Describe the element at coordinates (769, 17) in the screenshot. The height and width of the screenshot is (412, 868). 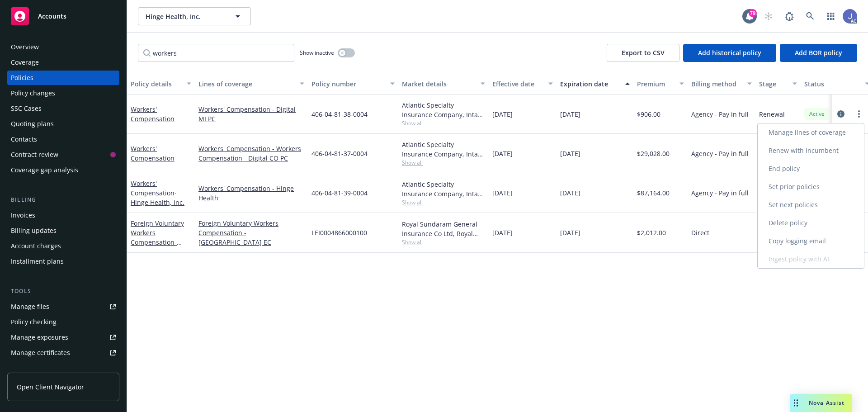
I see `a: Start snowing` at that location.